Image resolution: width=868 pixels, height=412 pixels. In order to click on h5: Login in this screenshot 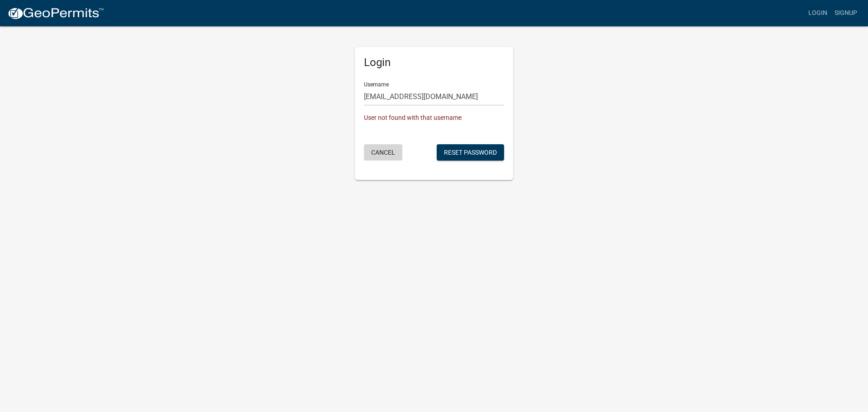, I will do `click(434, 62)`.